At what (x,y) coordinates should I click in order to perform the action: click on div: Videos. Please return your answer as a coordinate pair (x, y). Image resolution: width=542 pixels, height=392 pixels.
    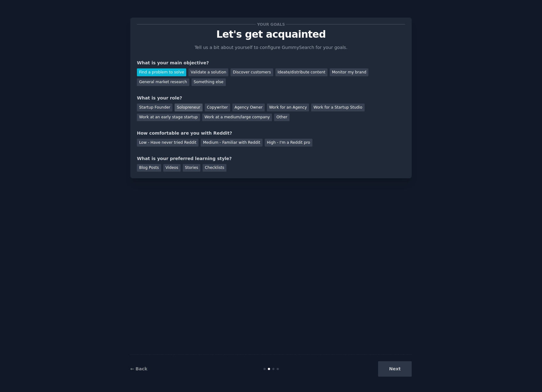
    Looking at the image, I should click on (171, 167).